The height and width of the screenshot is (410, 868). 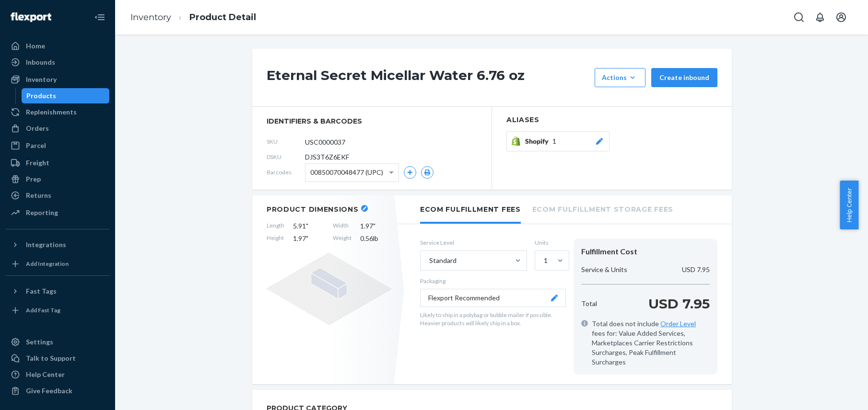 What do you see at coordinates (443, 260) in the screenshot?
I see `div: Standard` at bounding box center [443, 260].